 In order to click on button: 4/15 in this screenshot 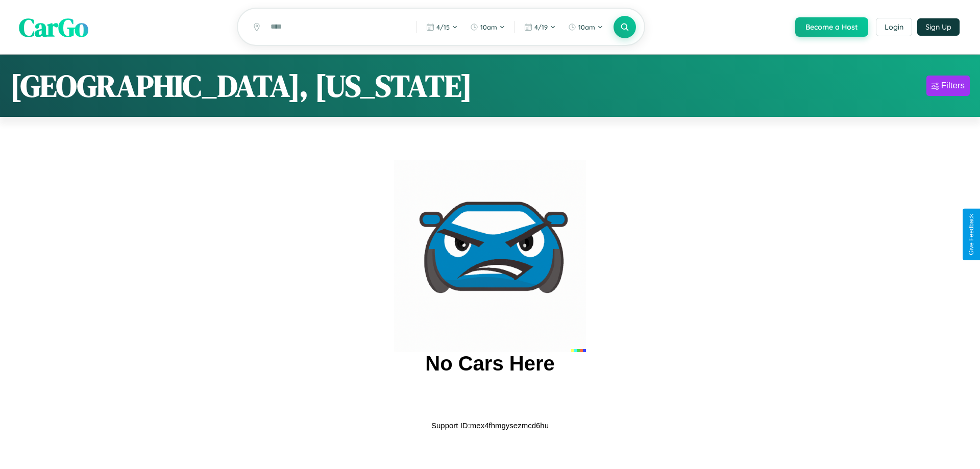, I will do `click(442, 27)`.